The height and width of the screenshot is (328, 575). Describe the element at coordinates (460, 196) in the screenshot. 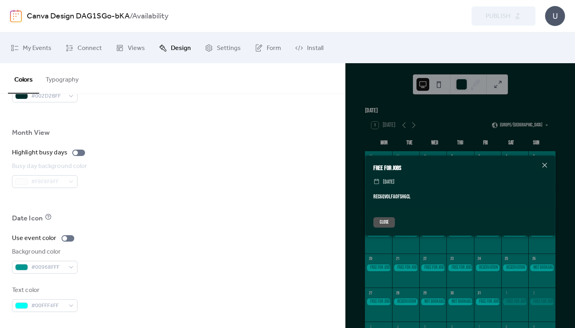

I see `div: rec6Qvolfa0FsH6cL` at that location.